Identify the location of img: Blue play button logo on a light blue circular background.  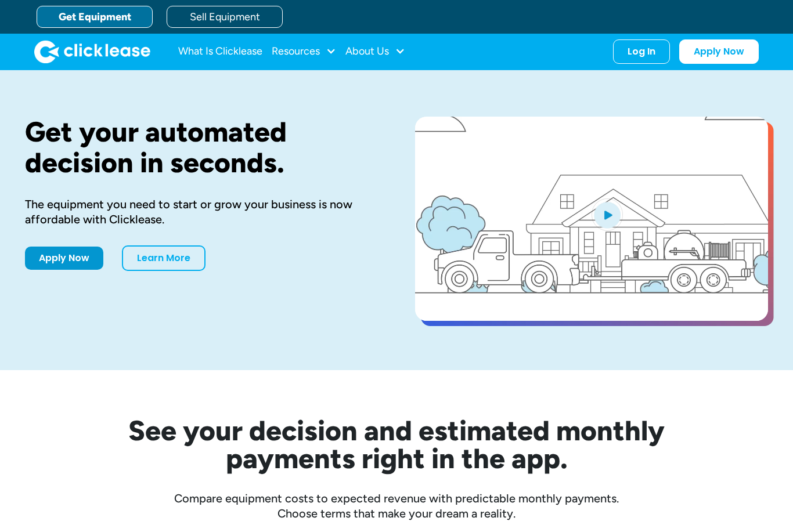
(607, 215).